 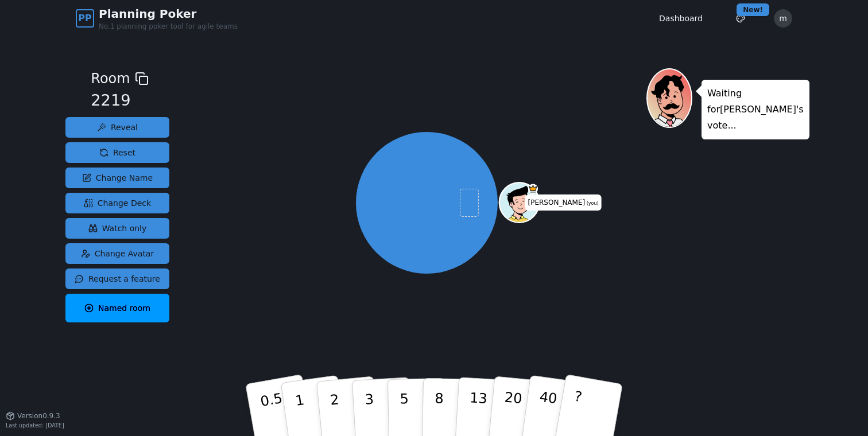 What do you see at coordinates (533, 189) in the screenshot?
I see `span: mariusz is the host` at bounding box center [533, 189].